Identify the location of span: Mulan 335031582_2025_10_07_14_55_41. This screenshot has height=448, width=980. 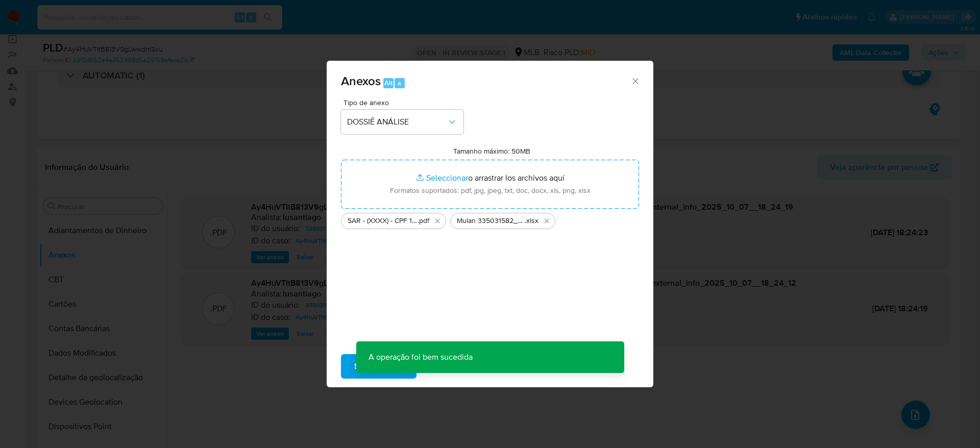
(490, 221).